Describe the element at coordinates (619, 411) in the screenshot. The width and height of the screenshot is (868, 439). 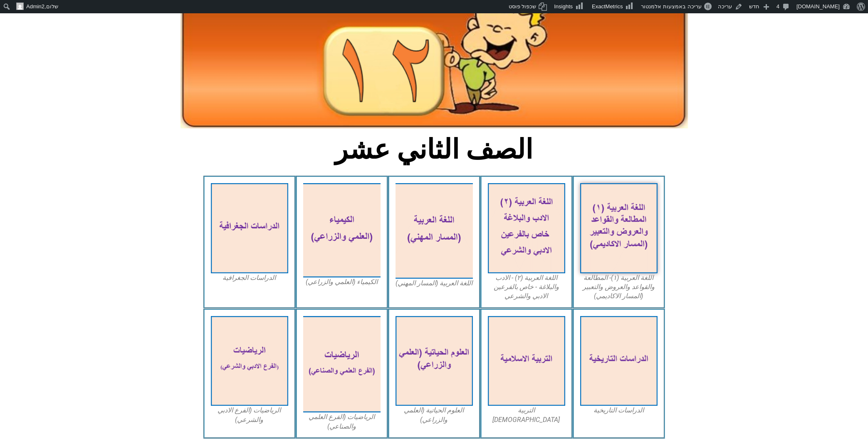
I see `figcaption: الدراسات التاريخية` at that location.